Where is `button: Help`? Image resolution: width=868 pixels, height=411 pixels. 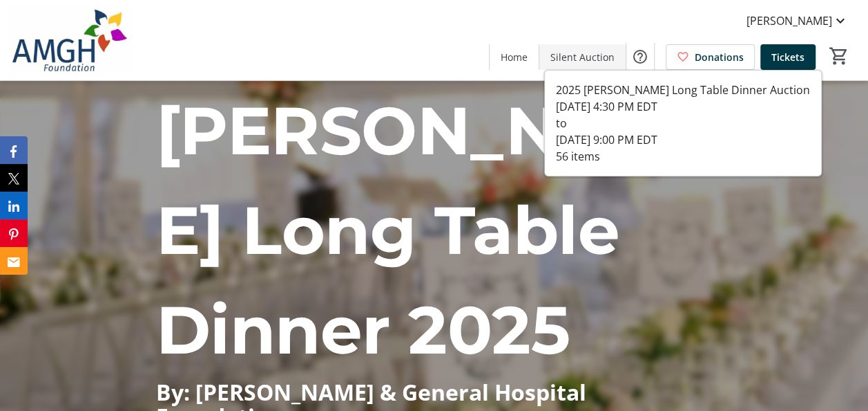 button: Help is located at coordinates (640, 57).